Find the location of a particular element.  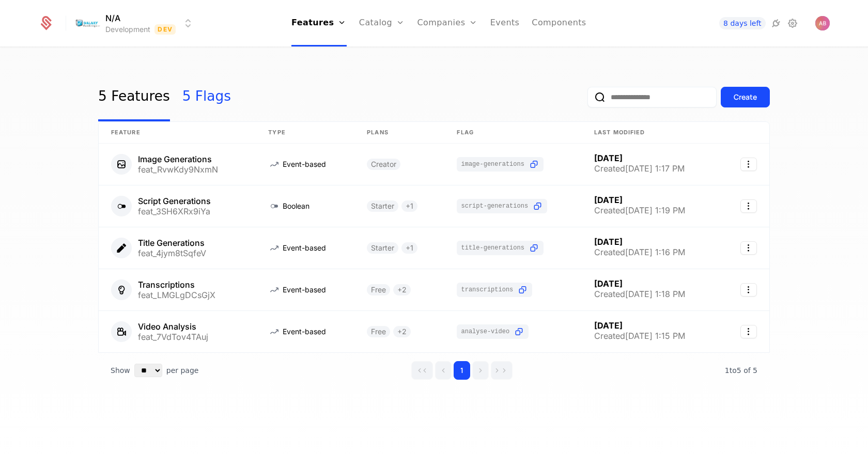

a: 5 Flags is located at coordinates (207, 97).